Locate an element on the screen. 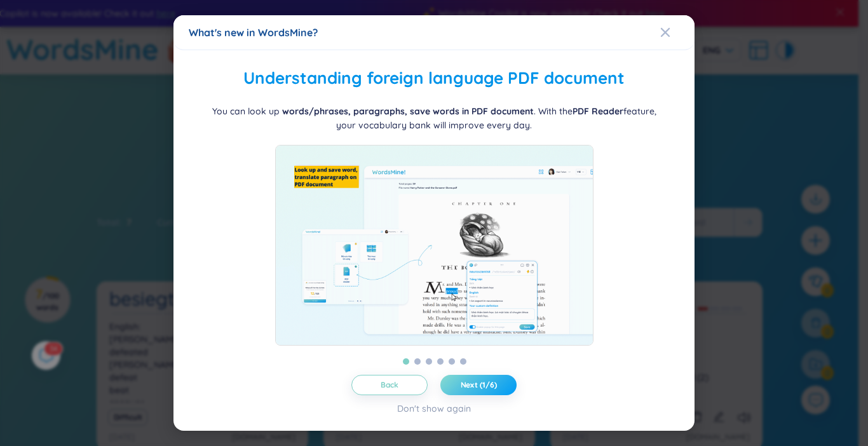 This screenshot has width=868, height=446. b: words/phrases, paragraphs, save words in PDF document is located at coordinates (408, 111).